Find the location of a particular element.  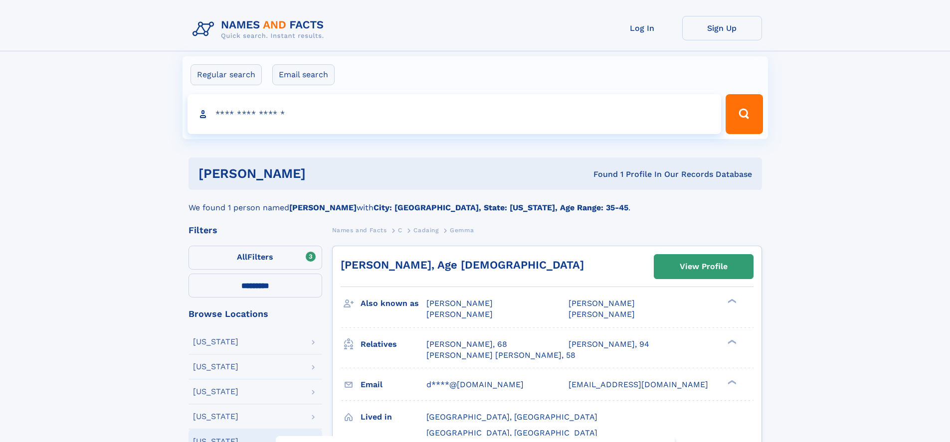

h3: Also known as is located at coordinates (393, 304).